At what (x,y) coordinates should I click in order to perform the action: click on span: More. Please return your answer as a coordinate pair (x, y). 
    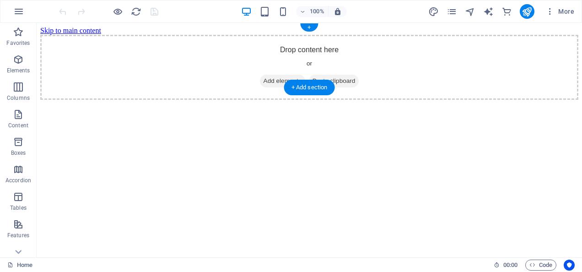
    Looking at the image, I should click on (560, 11).